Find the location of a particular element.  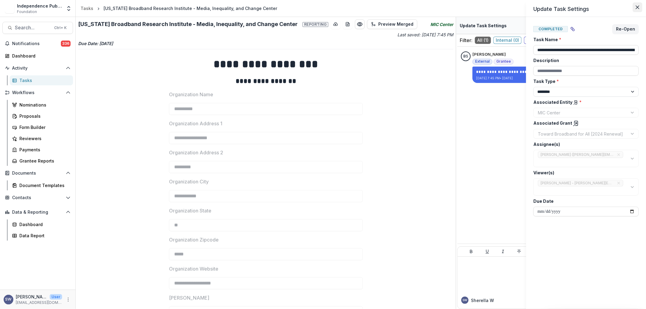

label: Description is located at coordinates (585, 60).